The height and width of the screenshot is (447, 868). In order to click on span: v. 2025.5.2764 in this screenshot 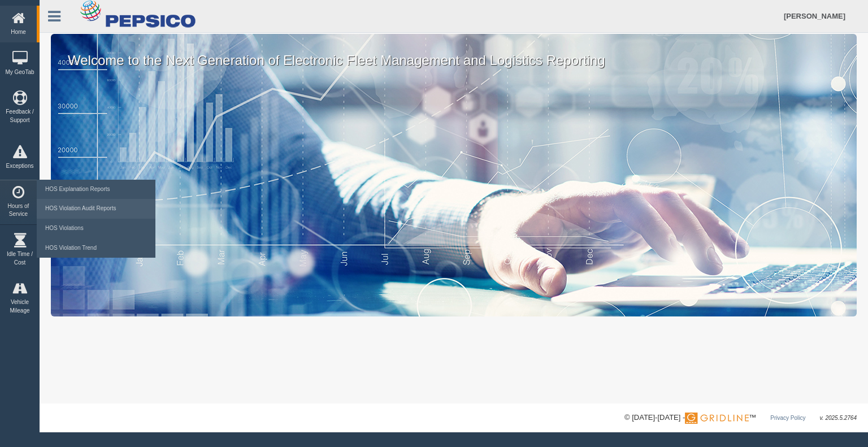, I will do `click(838, 418)`.